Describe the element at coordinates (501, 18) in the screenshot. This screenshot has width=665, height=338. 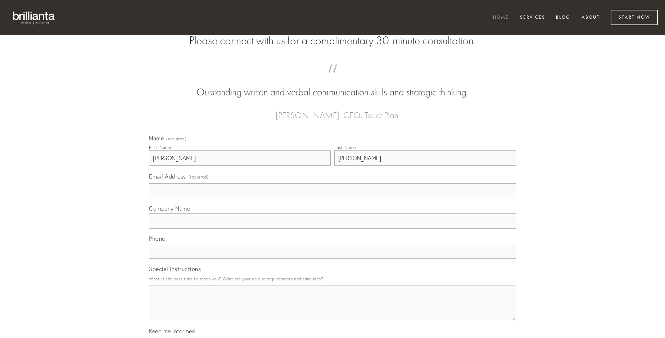
I see `a: Home` at that location.